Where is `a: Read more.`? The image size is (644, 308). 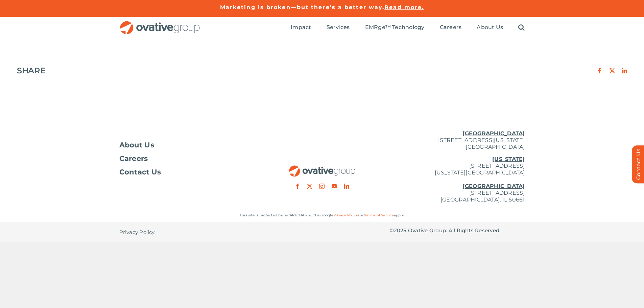
a: Read more. is located at coordinates (404, 7).